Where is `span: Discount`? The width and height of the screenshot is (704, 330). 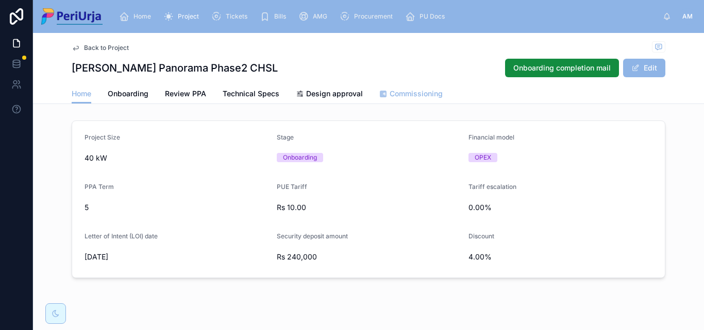 span: Discount is located at coordinates (481, 236).